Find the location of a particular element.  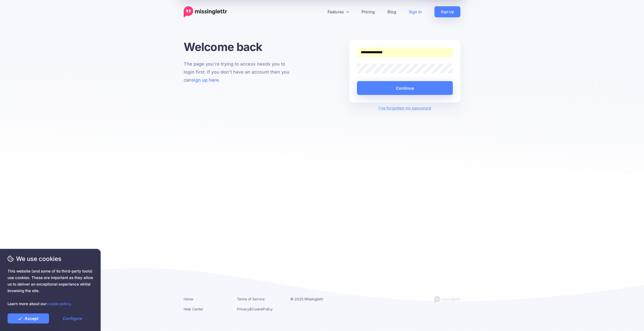

a: Sign Up is located at coordinates (447, 12).